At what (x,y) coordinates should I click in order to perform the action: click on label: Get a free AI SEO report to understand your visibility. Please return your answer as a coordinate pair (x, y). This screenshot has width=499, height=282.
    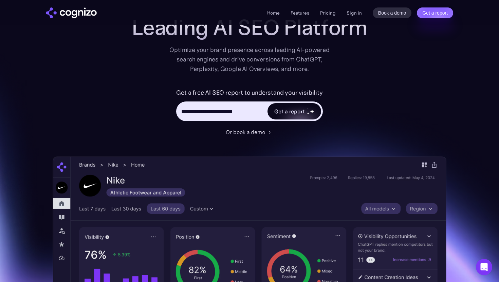
    Looking at the image, I should click on (249, 93).